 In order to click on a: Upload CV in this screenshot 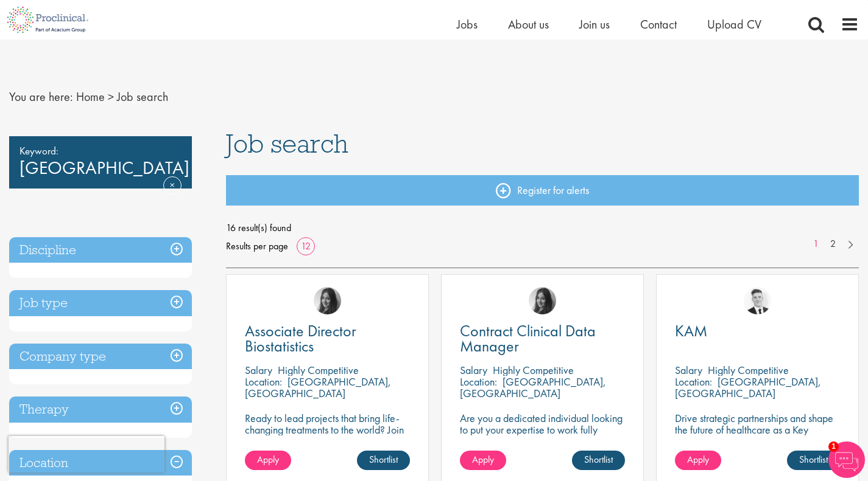, I will do `click(733, 24)`.